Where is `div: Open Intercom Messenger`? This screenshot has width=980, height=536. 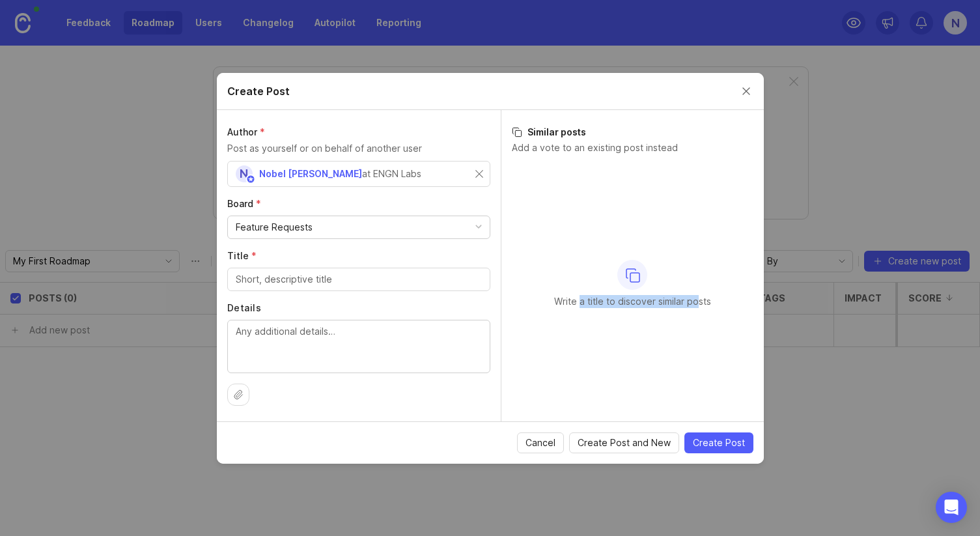
div: Open Intercom Messenger is located at coordinates (952, 508).